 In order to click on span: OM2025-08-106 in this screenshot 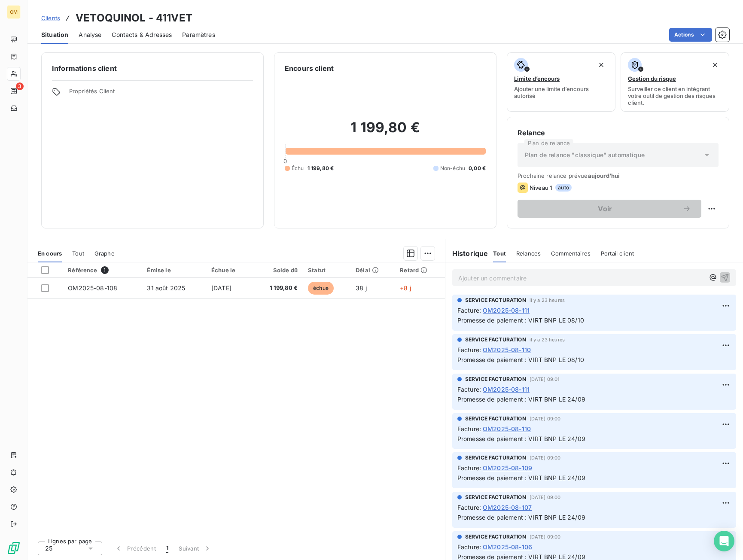, I will do `click(507, 547)`.